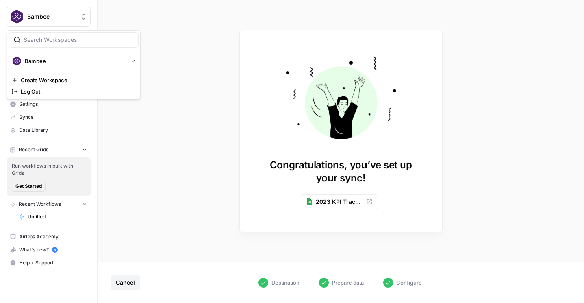 Image resolution: width=584 pixels, height=303 pixels. Describe the element at coordinates (76, 91) in the screenshot. I see `span: Log Out` at that location.